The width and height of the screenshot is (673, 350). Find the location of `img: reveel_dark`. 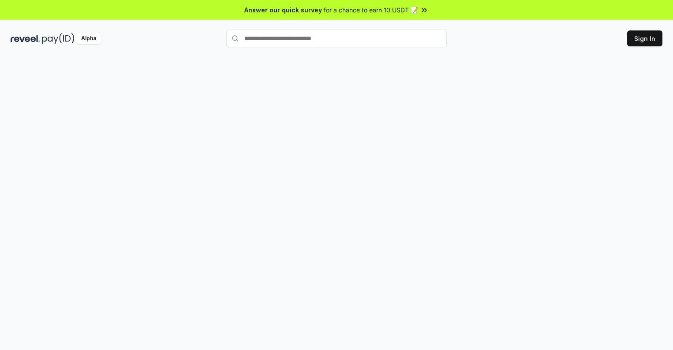

img: reveel_dark is located at coordinates (25, 38).